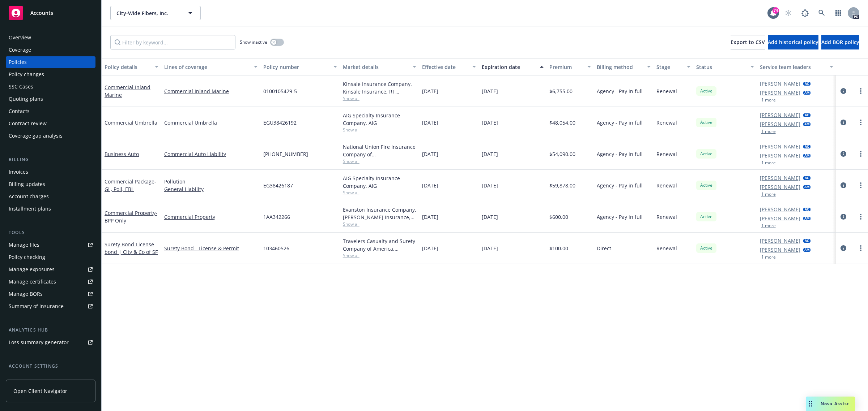  Describe the element at coordinates (35, 136) in the screenshot. I see `div: Coverage gap analysis` at that location.